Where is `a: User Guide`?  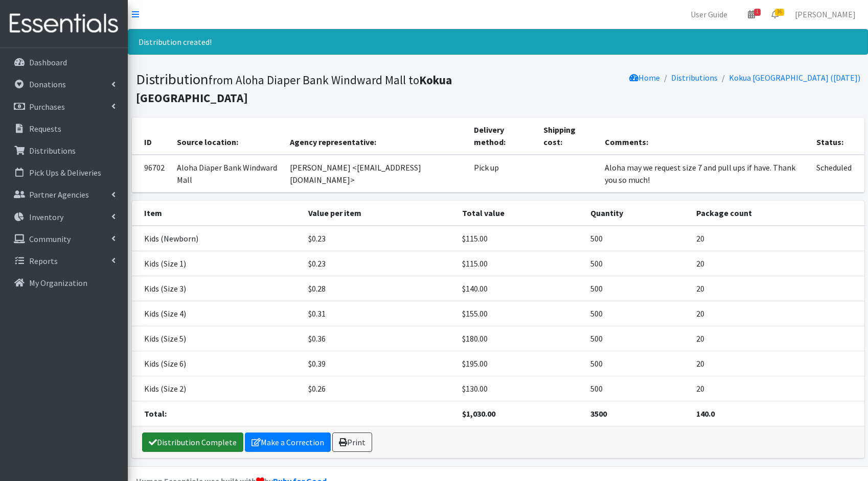 a: User Guide is located at coordinates (709, 14).